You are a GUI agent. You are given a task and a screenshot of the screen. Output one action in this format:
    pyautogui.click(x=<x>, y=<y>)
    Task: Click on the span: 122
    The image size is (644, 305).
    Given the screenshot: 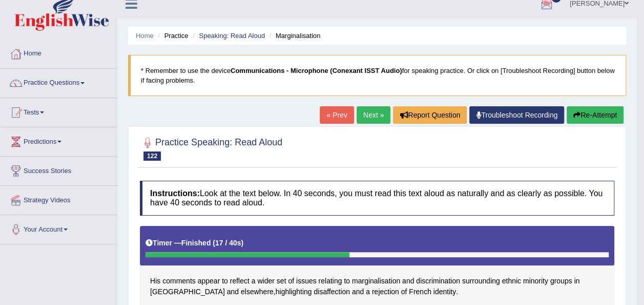 What is the action you would take?
    pyautogui.click(x=152, y=156)
    